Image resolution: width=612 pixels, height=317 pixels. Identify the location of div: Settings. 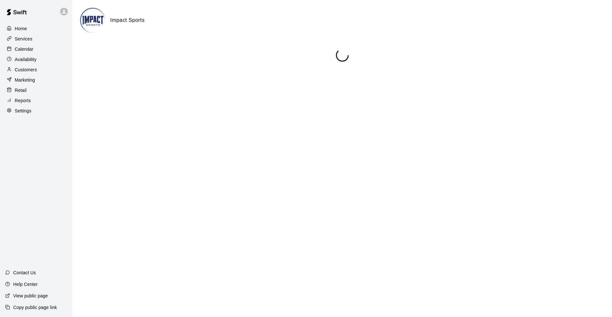
(36, 111).